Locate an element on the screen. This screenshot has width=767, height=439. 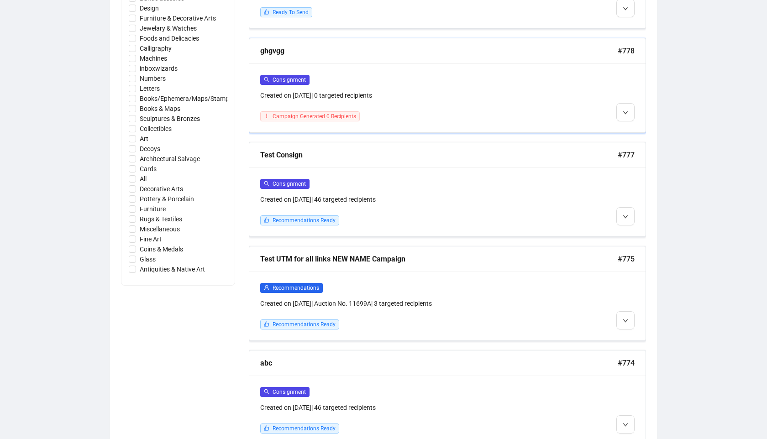
span: Calligraphy is located at coordinates (156, 48).